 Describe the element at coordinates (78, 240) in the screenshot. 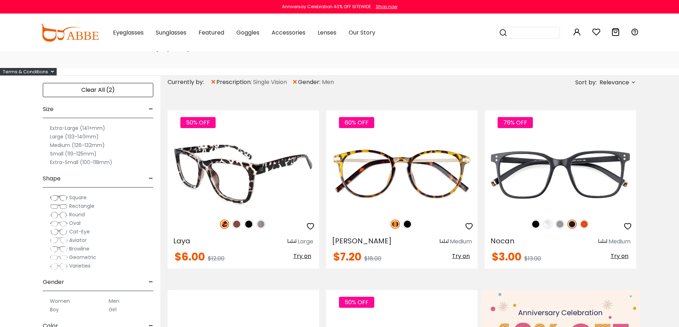

I see `span: Aviator` at that location.